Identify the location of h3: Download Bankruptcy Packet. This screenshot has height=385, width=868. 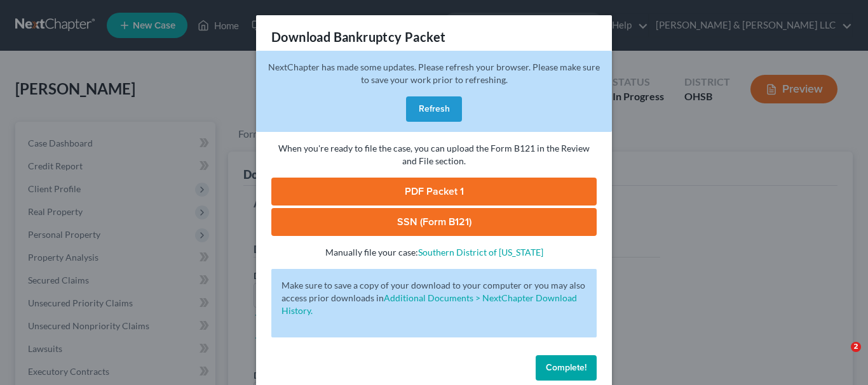
(359, 37).